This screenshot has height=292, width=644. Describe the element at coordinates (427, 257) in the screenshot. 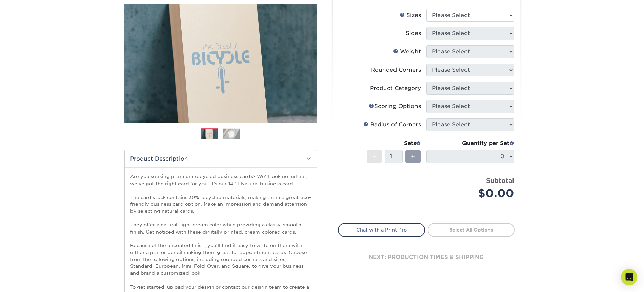

I see `div: next: production times & shipping` at that location.